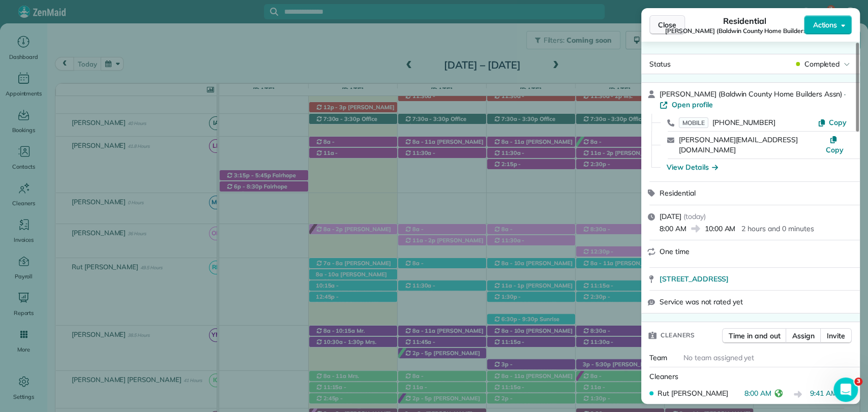  I want to click on span: 9:41 AM, so click(823, 394).